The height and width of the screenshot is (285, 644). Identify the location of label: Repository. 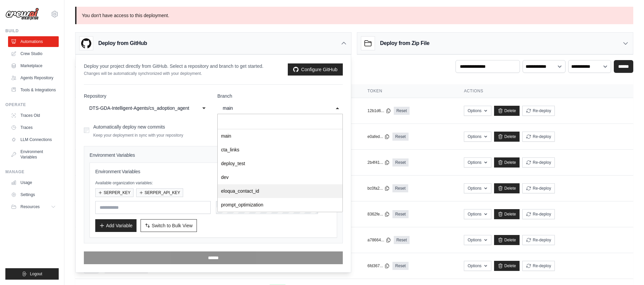
(146, 96).